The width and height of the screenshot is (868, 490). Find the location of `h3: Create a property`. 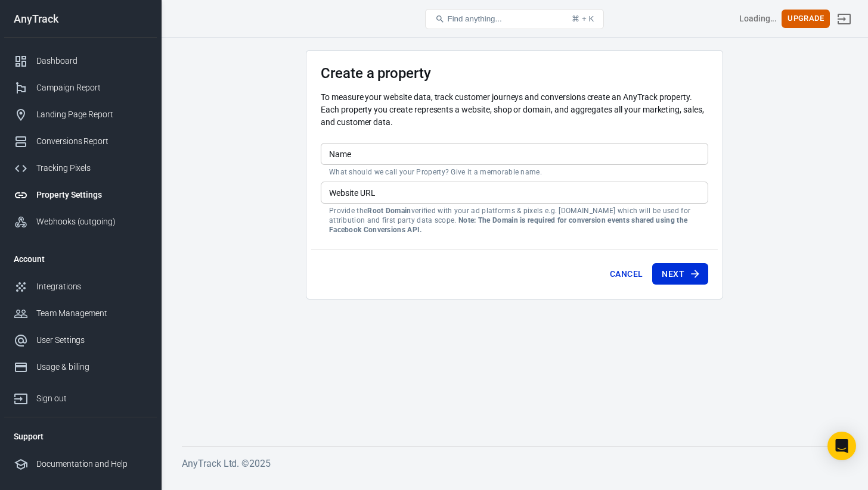

h3: Create a property is located at coordinates (514, 73).